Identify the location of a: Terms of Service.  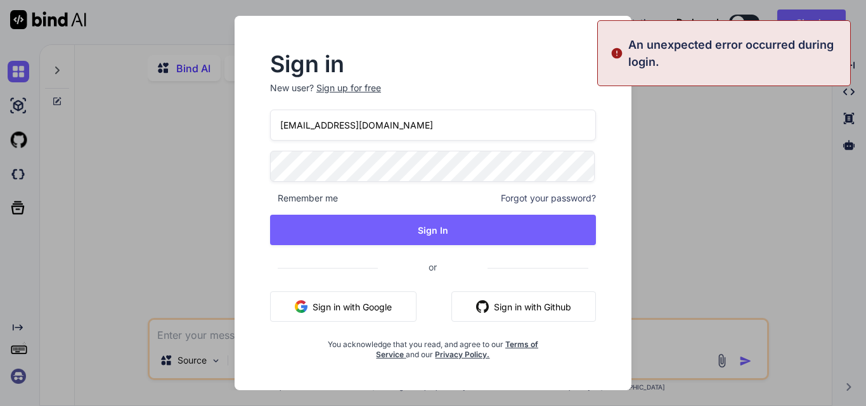
(457, 349).